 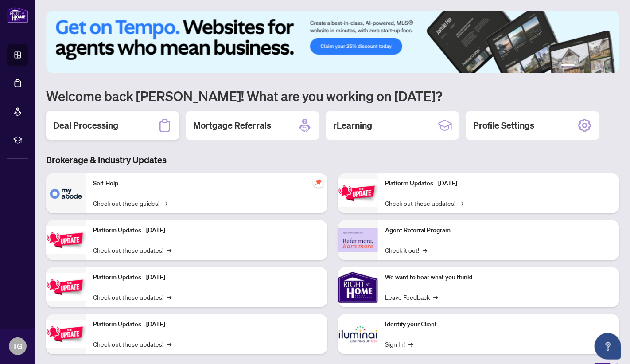 What do you see at coordinates (66, 240) in the screenshot?
I see `img: Platform Updates - September 16, 2025` at bounding box center [66, 240].